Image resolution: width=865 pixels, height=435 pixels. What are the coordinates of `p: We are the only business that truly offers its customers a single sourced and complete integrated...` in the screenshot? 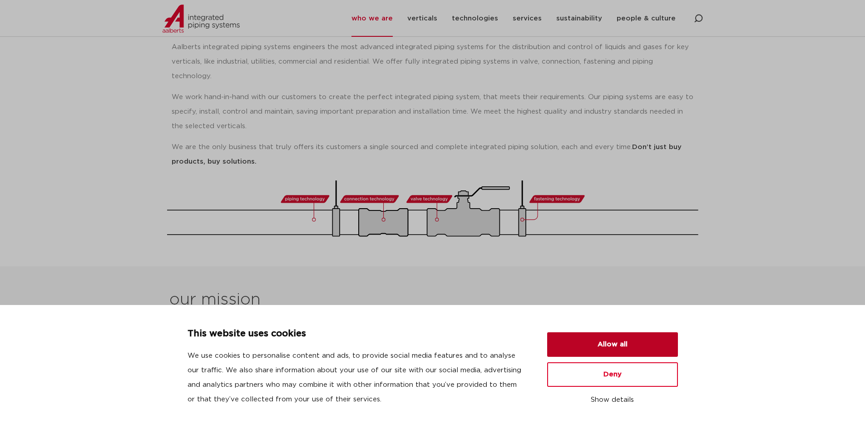 It's located at (433, 154).